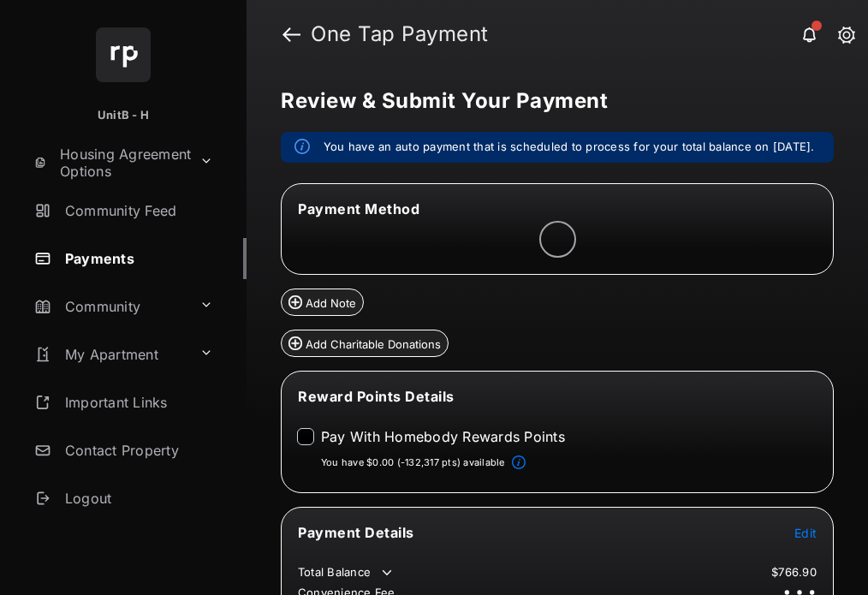 This screenshot has width=868, height=595. I want to click on strong: One Tap Payment, so click(576, 35).